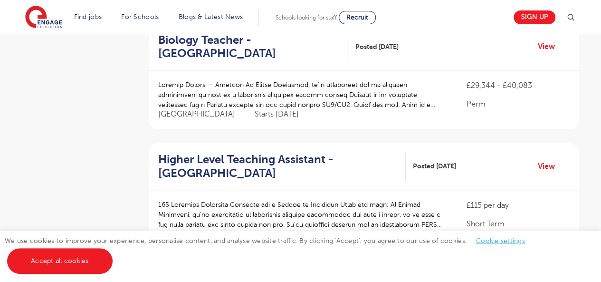 Image resolution: width=601 pixels, height=282 pixels. What do you see at coordinates (534, 17) in the screenshot?
I see `a: Sign up` at bounding box center [534, 17].